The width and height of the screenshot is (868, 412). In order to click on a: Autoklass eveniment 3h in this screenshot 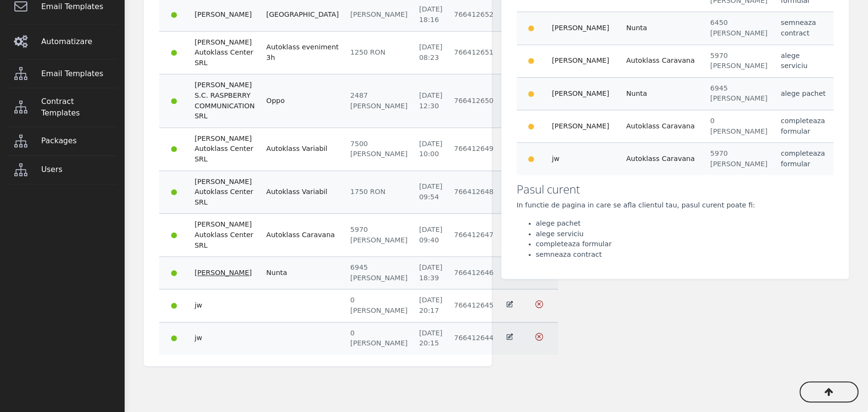, I will do `click(302, 53)`.